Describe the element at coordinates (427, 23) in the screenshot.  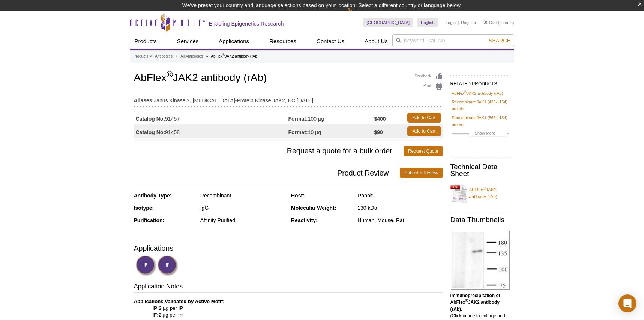
I see `a: English` at that location.